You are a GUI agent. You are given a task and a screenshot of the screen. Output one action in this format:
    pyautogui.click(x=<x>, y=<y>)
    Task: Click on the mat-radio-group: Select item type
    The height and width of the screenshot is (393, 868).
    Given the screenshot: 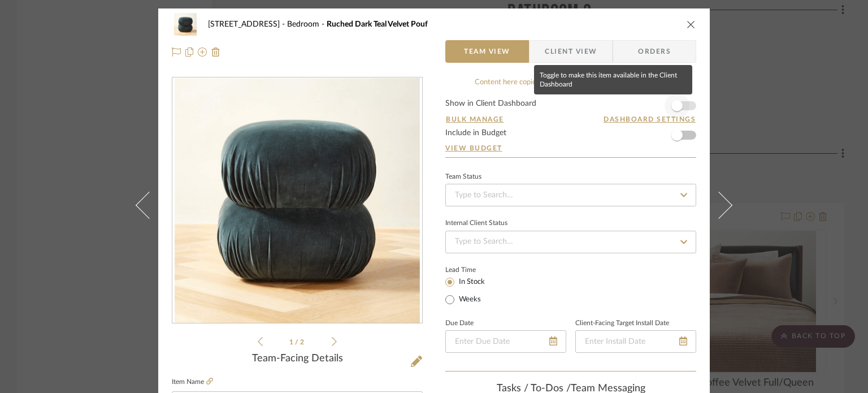 What is the action you would take?
    pyautogui.click(x=474, y=291)
    